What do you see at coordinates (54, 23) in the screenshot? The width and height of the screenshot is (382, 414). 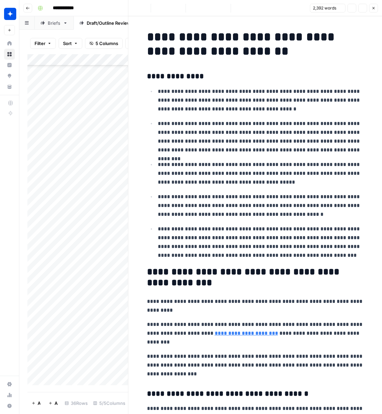 I see `div: Briefs` at bounding box center [54, 23].